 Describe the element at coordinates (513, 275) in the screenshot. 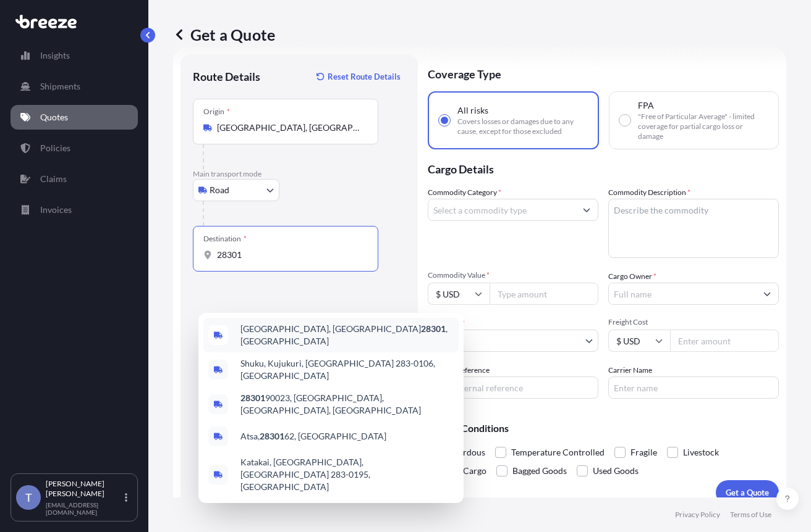

I see `span: Commodity Value` at that location.